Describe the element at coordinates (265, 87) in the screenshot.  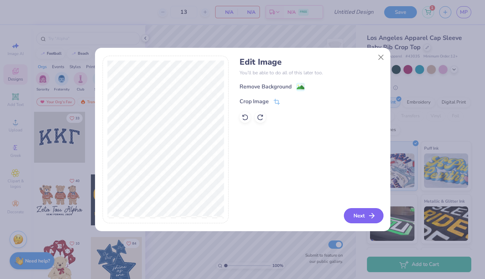
I see `div: Remove Background` at that location.